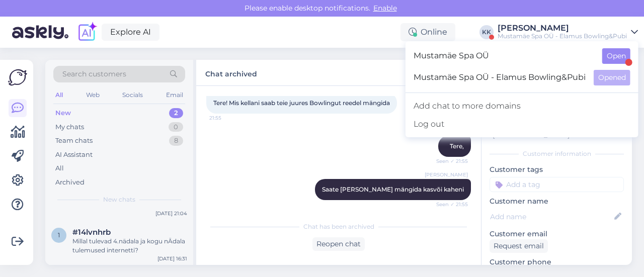  I want to click on div: Archived, so click(70, 182).